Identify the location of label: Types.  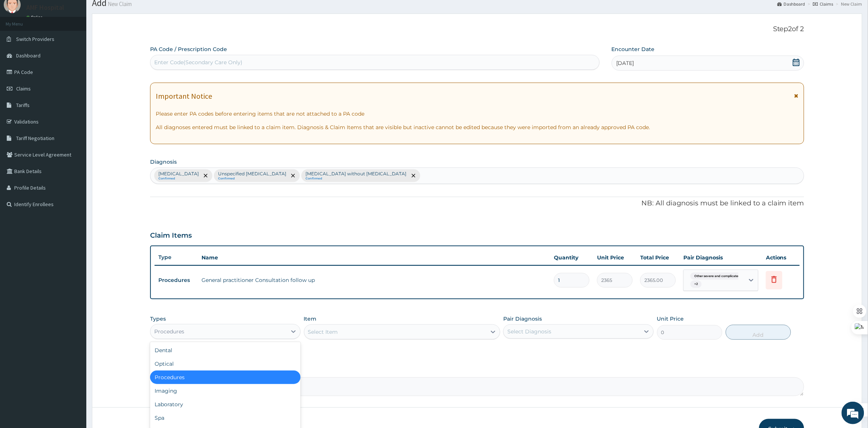
(158, 319).